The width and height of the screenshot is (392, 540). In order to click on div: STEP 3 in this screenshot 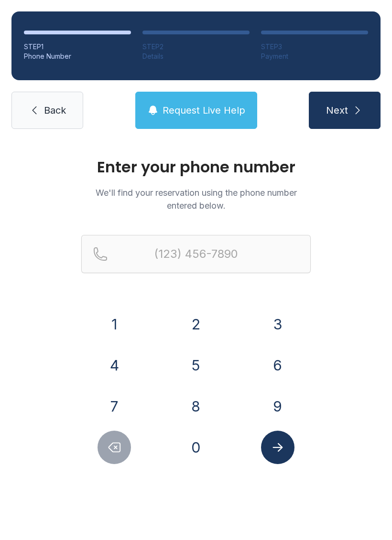, I will do `click(314, 46)`.